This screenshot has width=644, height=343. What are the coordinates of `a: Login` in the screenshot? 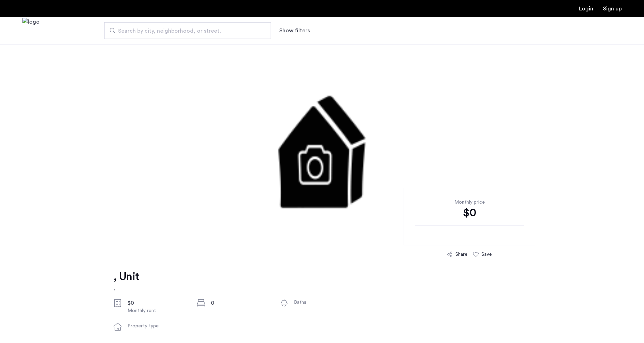 It's located at (586, 9).